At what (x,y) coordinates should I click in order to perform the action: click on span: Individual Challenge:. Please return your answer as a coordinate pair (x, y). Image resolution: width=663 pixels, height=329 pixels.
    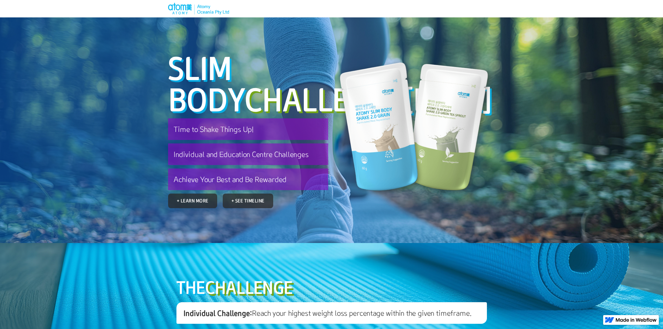
    Looking at the image, I should click on (218, 313).